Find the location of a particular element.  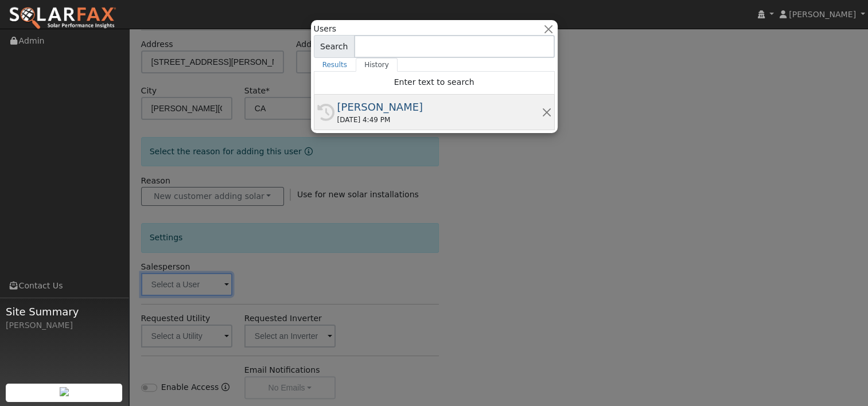

span: Enter text to search is located at coordinates (434, 82).